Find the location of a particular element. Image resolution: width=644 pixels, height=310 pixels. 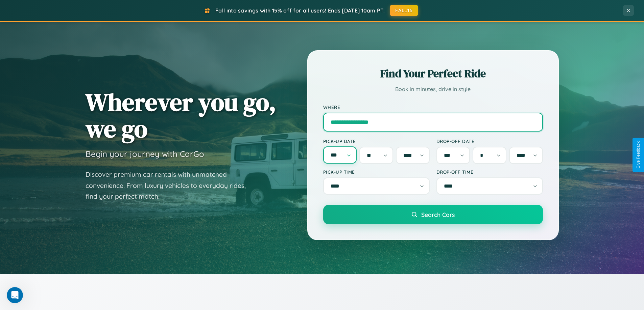

label: Drop-off Time is located at coordinates (489, 172).